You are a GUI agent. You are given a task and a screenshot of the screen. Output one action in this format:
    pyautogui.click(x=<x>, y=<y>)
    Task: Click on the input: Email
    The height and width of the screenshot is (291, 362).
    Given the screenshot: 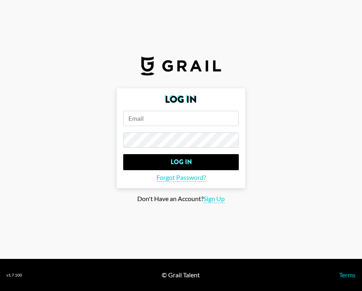 What is the action you would take?
    pyautogui.click(x=181, y=118)
    